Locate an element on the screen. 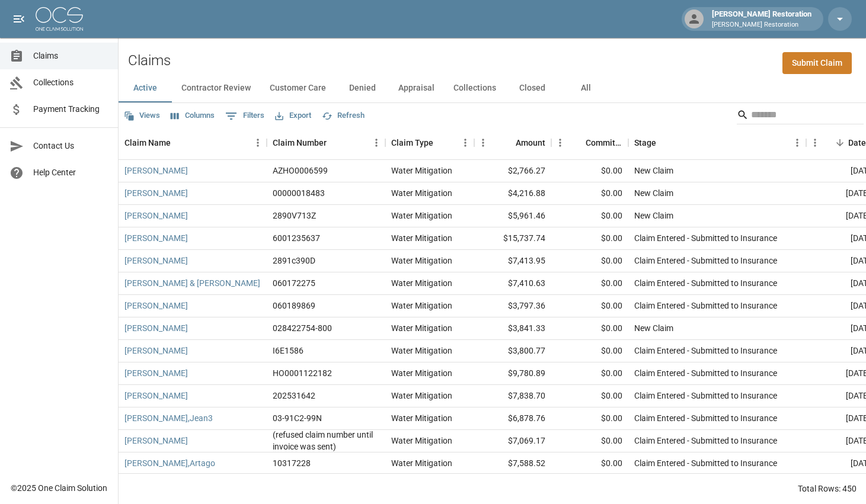 Image resolution: width=866 pixels, height=504 pixels. button: Closed is located at coordinates (533, 88).